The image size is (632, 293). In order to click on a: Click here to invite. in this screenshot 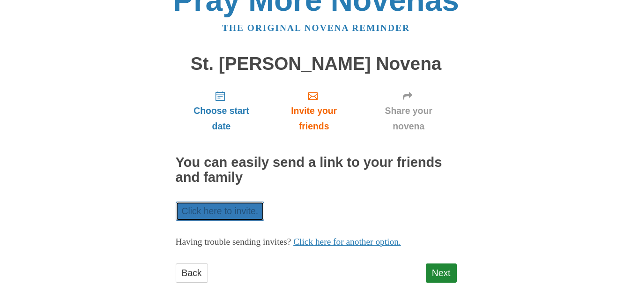, I will do `click(220, 211)`.